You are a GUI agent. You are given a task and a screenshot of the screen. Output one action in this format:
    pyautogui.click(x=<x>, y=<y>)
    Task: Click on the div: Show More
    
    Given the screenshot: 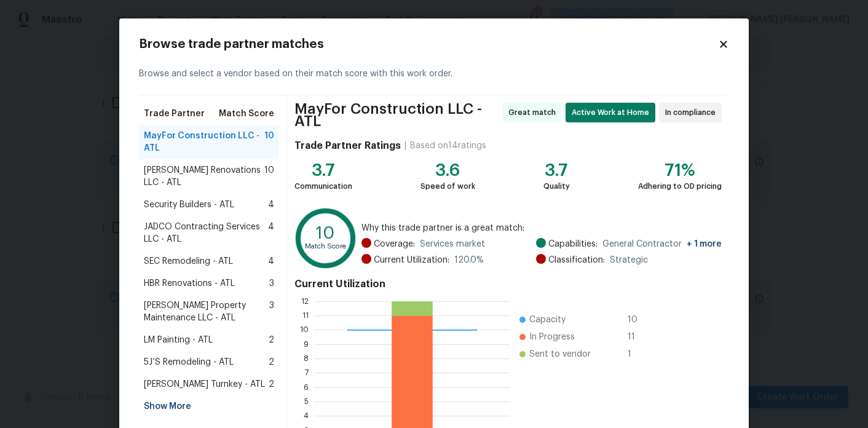 What is the action you would take?
    pyautogui.click(x=209, y=406)
    